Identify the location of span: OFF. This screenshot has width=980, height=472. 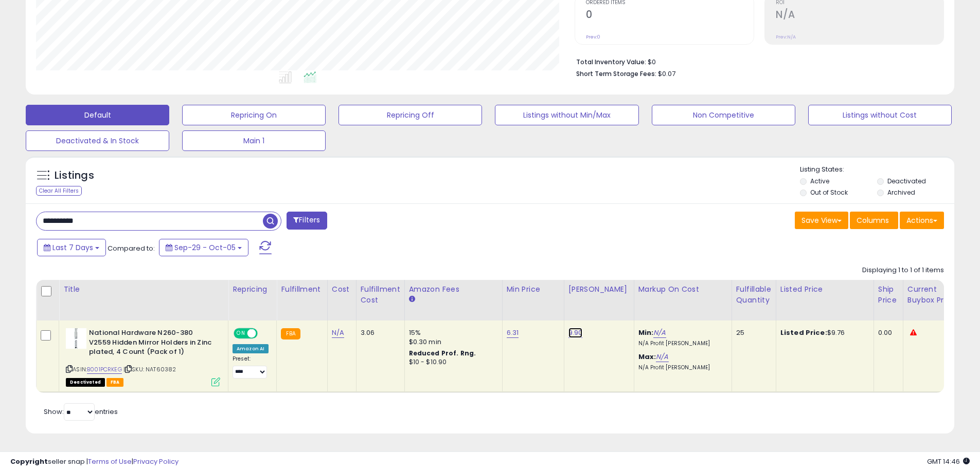
(264, 333).